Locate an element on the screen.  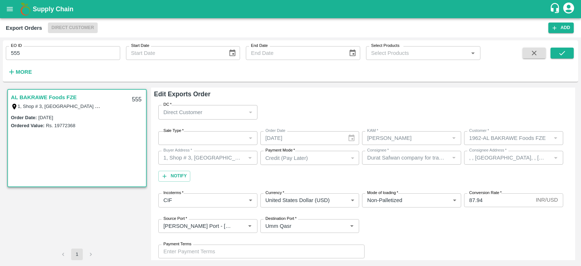
nav: pagination navigation is located at coordinates (77, 254).